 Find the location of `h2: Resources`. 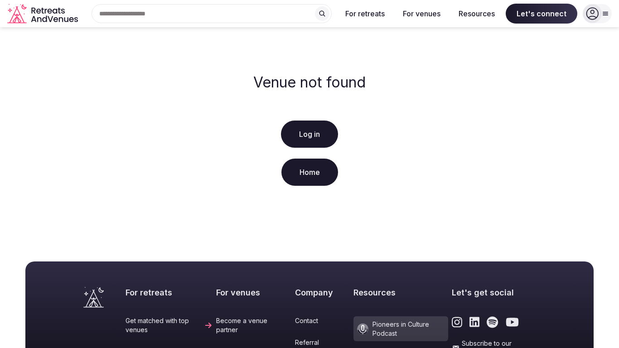

h2: Resources is located at coordinates (401, 292).